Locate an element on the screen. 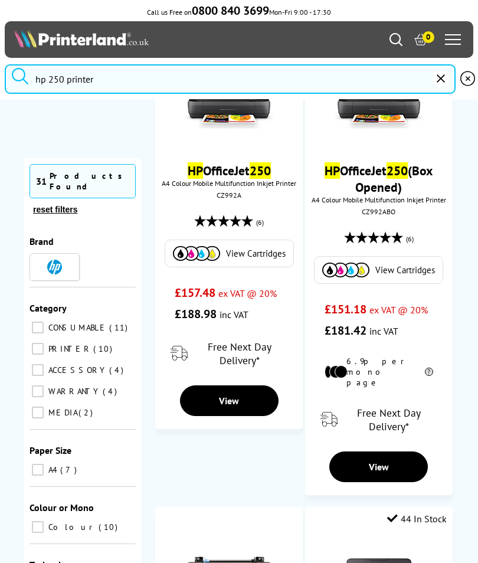 The width and height of the screenshot is (478, 563). input: Searc is located at coordinates (230, 79).